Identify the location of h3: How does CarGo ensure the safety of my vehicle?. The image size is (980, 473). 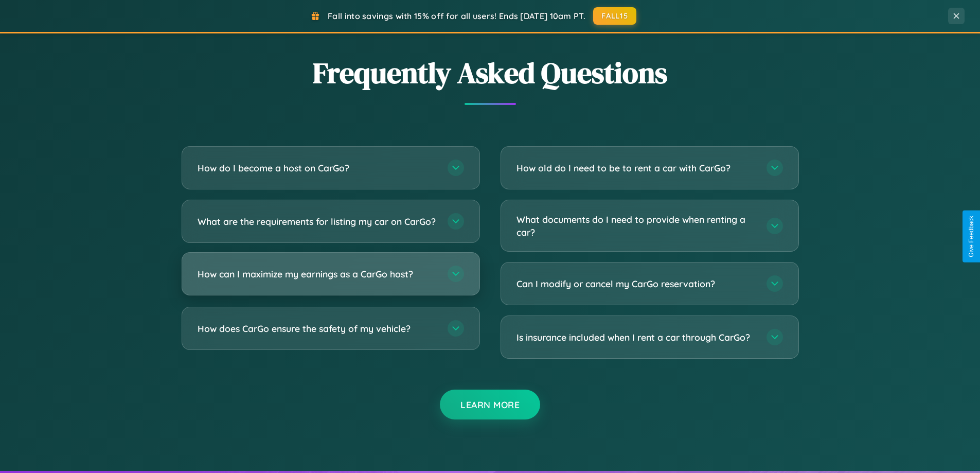
(317, 329).